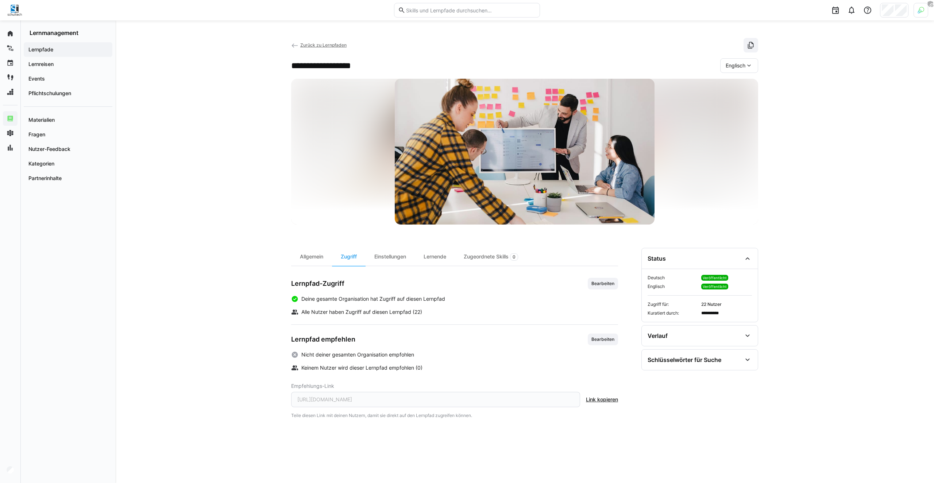 This screenshot has width=934, height=483. Describe the element at coordinates (673, 313) in the screenshot. I see `span: Kuratiert durch:` at that location.